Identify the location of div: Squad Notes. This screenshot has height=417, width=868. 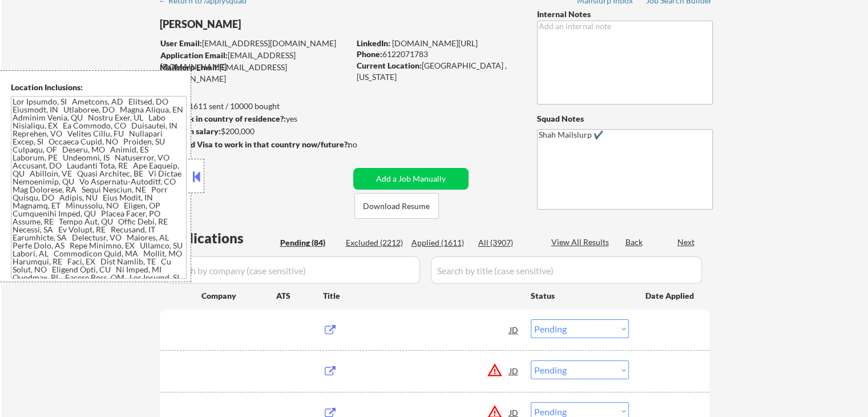
(625, 119).